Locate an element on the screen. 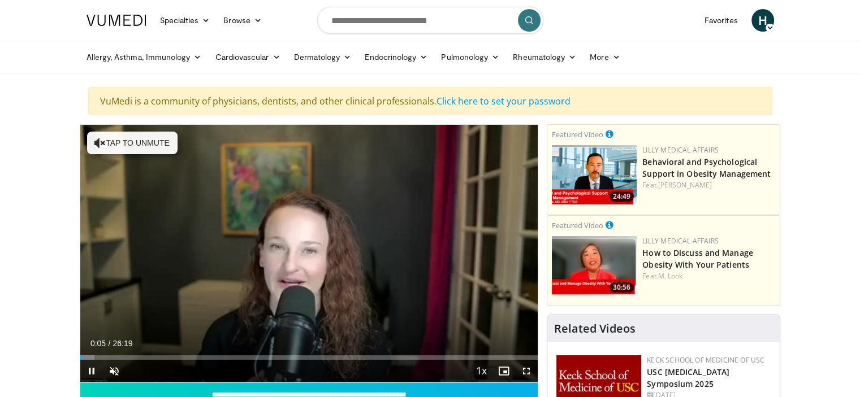 The image size is (860, 397). a: How to Discuss and Manage Obesity With Your Patients is located at coordinates (698, 259).